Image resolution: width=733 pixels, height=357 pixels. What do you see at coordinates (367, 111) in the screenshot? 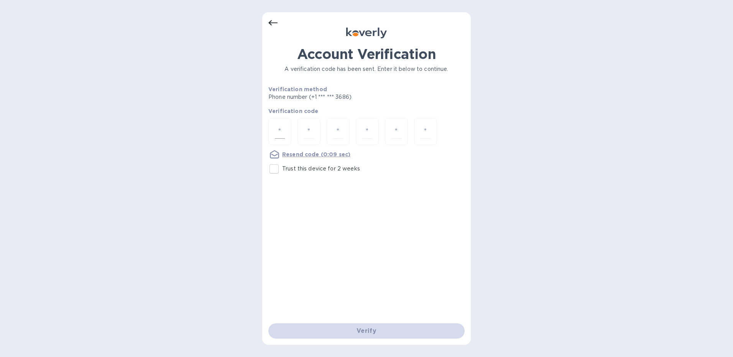
I see `p: Verification code` at bounding box center [367, 111].